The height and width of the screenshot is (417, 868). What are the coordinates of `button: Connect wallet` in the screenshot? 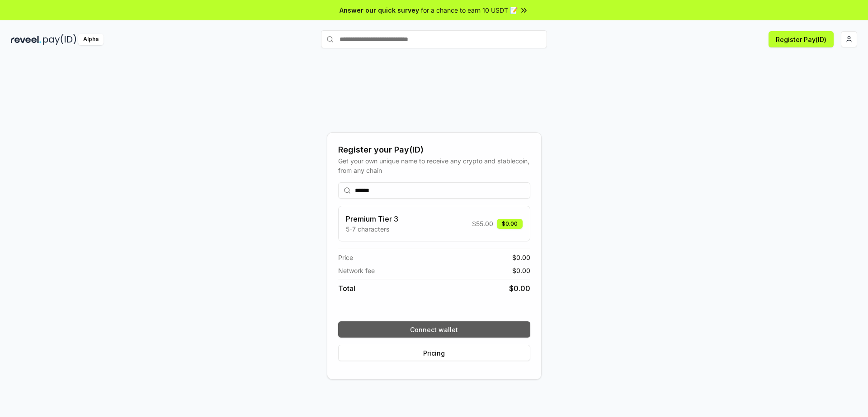 It's located at (434, 330).